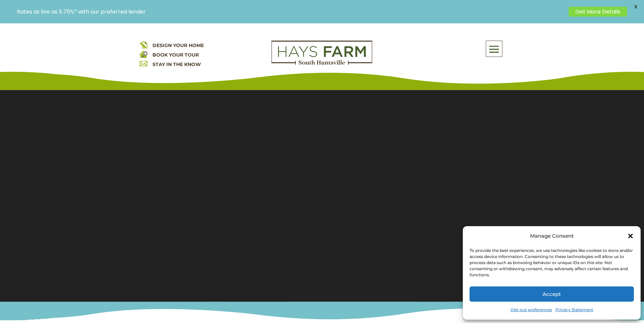 Image resolution: width=644 pixels, height=323 pixels. I want to click on img: design your home, so click(143, 45).